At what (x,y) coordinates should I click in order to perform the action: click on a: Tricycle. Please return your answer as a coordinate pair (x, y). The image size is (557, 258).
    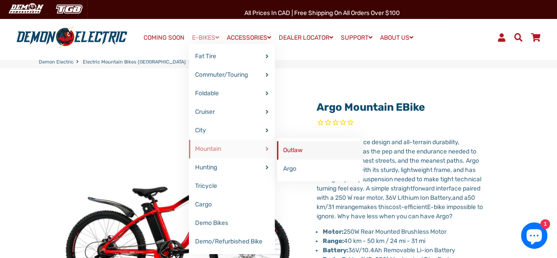
    Looking at the image, I should click on (232, 186).